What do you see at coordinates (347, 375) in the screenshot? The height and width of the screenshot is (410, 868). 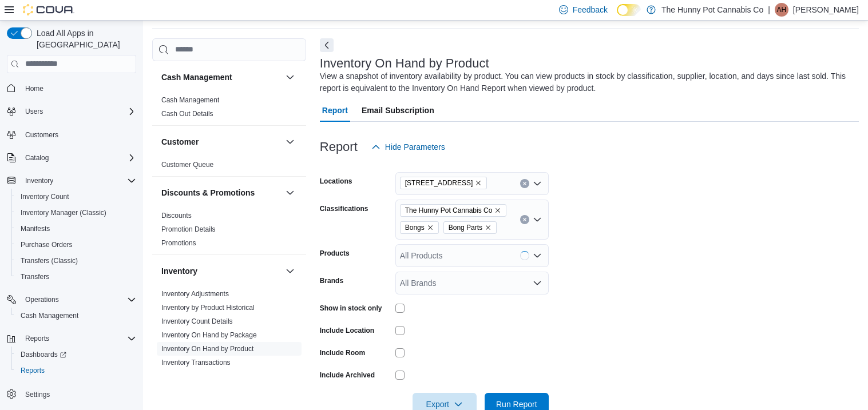 I see `label: Include Archived` at bounding box center [347, 375].